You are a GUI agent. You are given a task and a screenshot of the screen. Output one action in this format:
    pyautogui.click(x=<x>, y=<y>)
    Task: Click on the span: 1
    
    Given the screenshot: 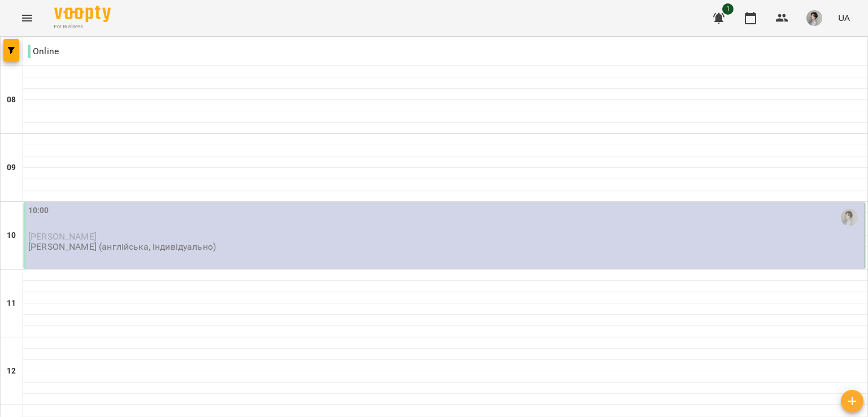 What is the action you would take?
    pyautogui.click(x=728, y=9)
    